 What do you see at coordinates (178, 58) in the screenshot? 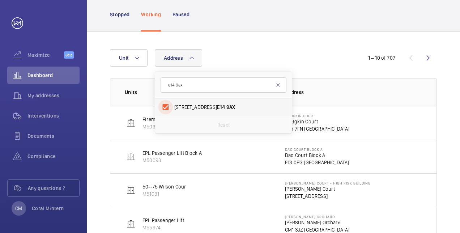
I see `button: Address` at bounding box center [178, 58].